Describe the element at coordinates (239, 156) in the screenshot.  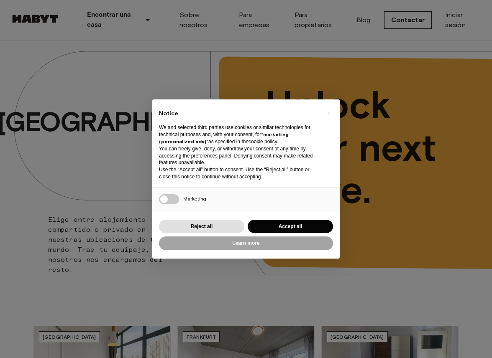
I see `p: You can freely give, deny, or withdraw your consent at any time by accessing the preferences pane...` at that location.